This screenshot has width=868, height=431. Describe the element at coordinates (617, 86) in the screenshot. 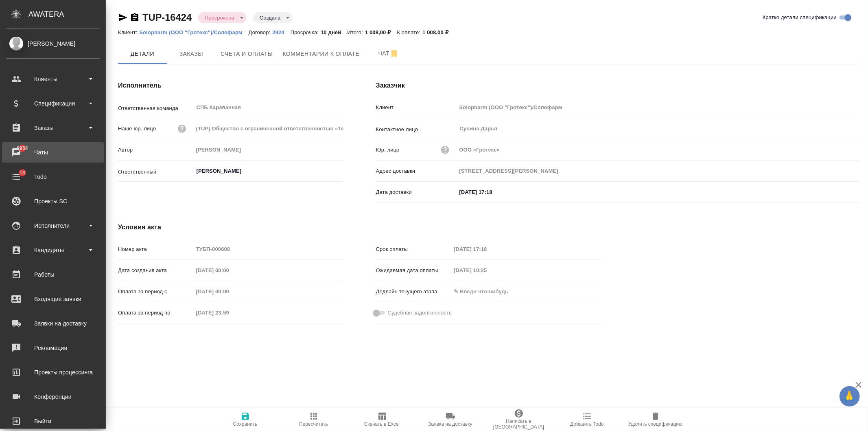

I see `h4: Заказчик` at that location.